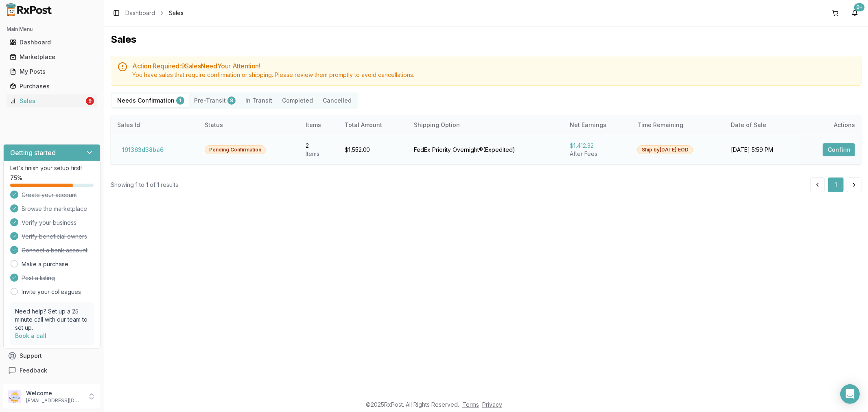 The height and width of the screenshot is (412, 868). I want to click on div: 9, so click(90, 101).